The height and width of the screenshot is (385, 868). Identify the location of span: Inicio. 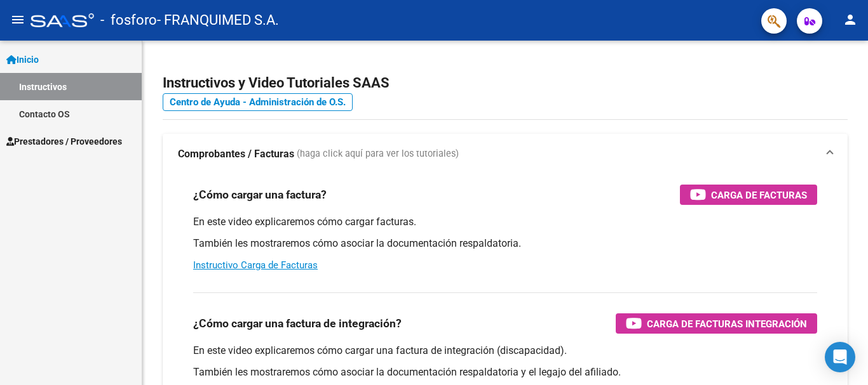
(22, 60).